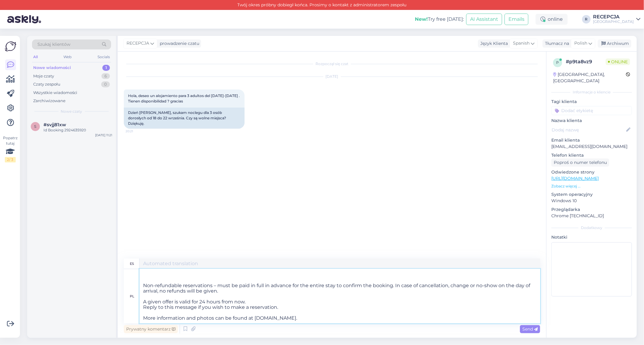 This screenshot has width=644, height=345. I want to click on div: Id Booking 2924635920, so click(78, 130).